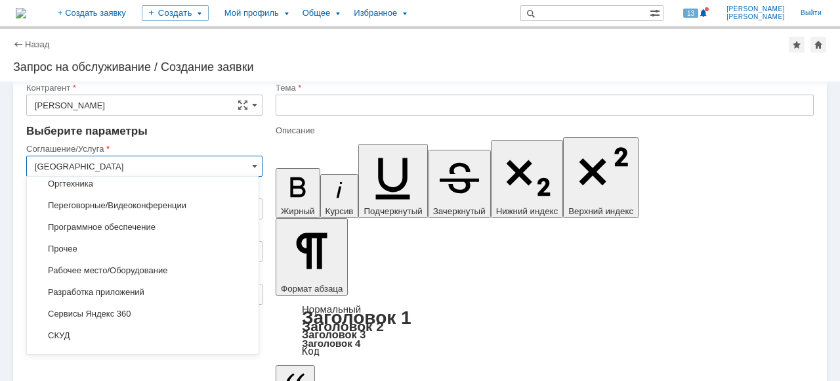 This screenshot has height=381, width=840. I want to click on span: Жирный, so click(298, 211).